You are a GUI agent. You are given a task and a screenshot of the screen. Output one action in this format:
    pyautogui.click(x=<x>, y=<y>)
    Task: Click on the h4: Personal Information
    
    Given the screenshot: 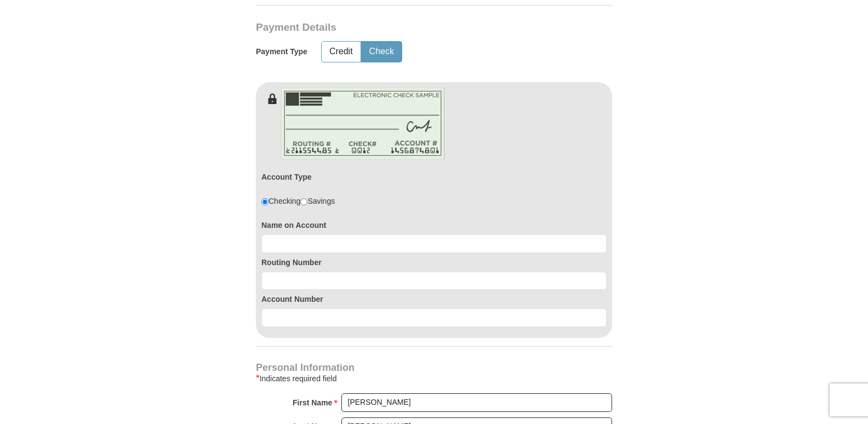 What is the action you would take?
    pyautogui.click(x=434, y=368)
    